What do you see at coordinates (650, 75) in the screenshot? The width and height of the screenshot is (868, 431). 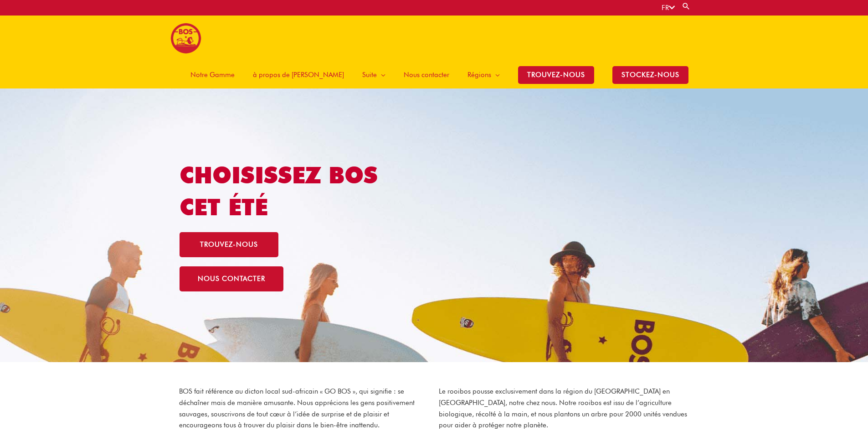 I see `span: stockez-nous` at bounding box center [650, 75].